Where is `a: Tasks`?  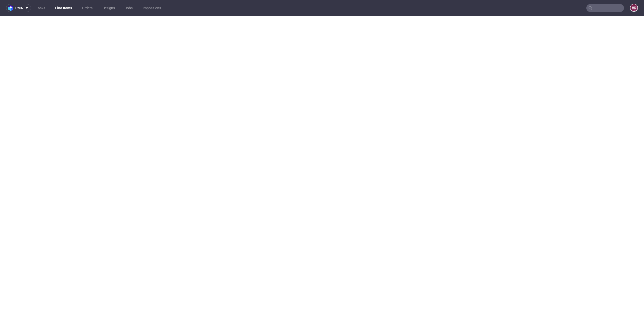
a: Tasks is located at coordinates (41, 8).